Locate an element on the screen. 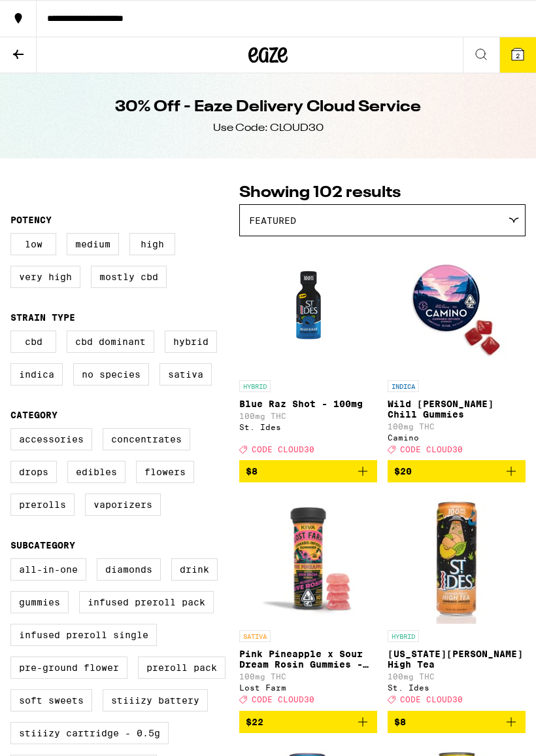  img: St. Ides - Georgia Peach High Tea is located at coordinates (457, 558).